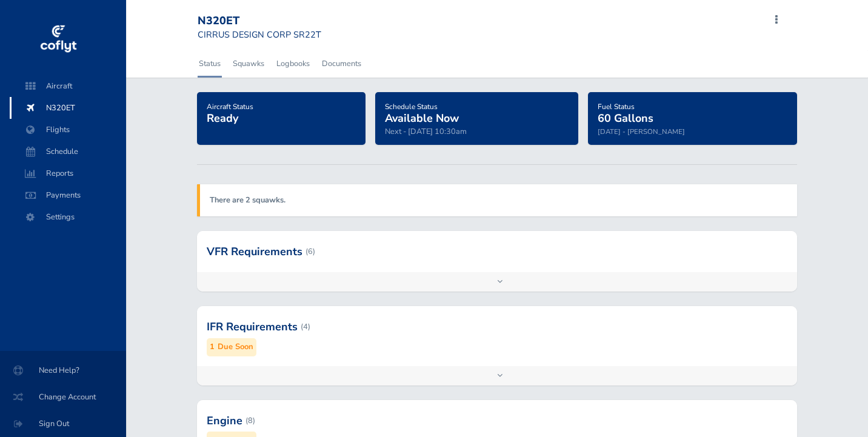  I want to click on a: Status, so click(210, 63).